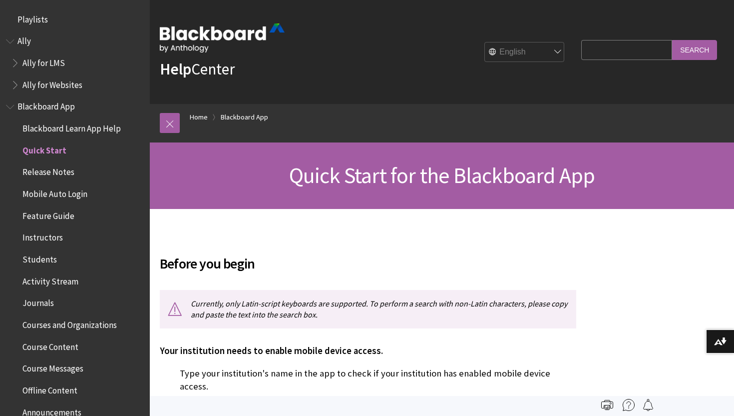 The image size is (734, 416). Describe the element at coordinates (71, 126) in the screenshot. I see `span: Blackboard Learn App Help` at that location.